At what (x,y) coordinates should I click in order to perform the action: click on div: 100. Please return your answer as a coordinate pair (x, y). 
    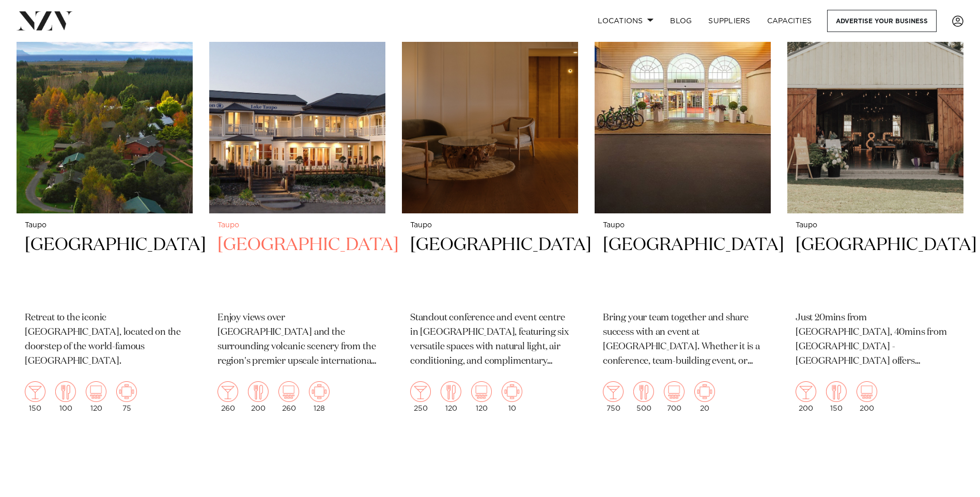
    Looking at the image, I should click on (66, 397).